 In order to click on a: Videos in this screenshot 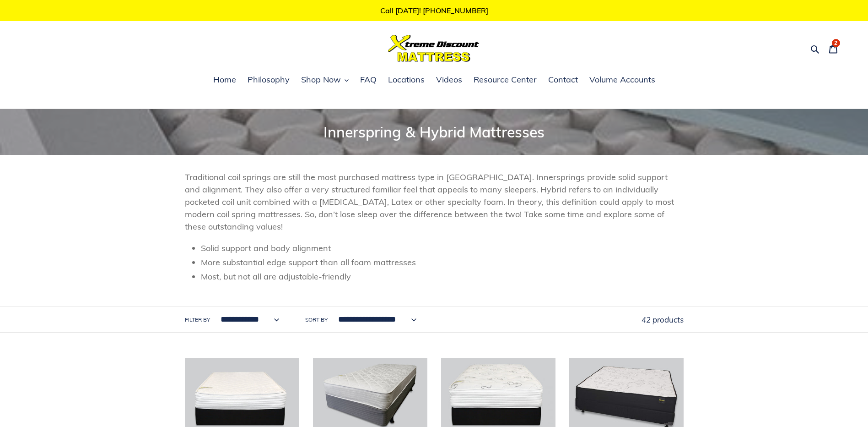, I will do `click(449, 80)`.